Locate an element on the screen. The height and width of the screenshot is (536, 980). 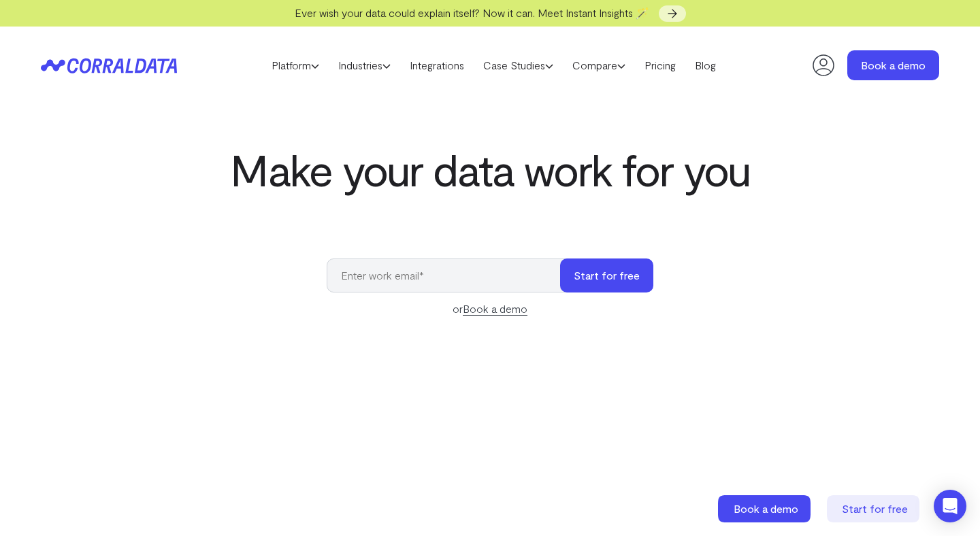
a: Blog is located at coordinates (705, 66).